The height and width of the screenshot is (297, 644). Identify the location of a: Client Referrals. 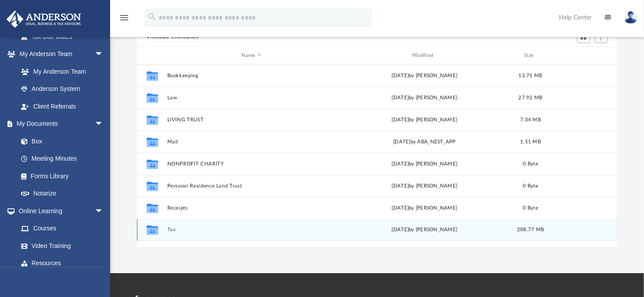
(62, 106).